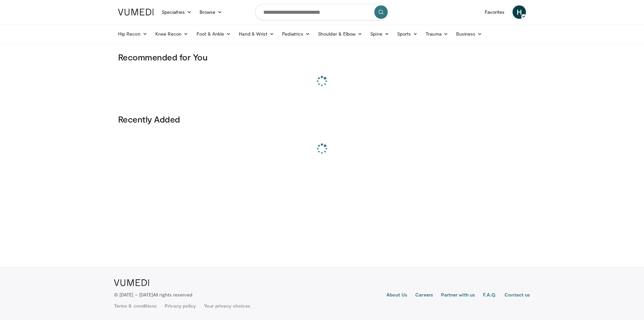 The width and height of the screenshot is (644, 320). Describe the element at coordinates (424, 296) in the screenshot. I see `a: Careers` at that location.